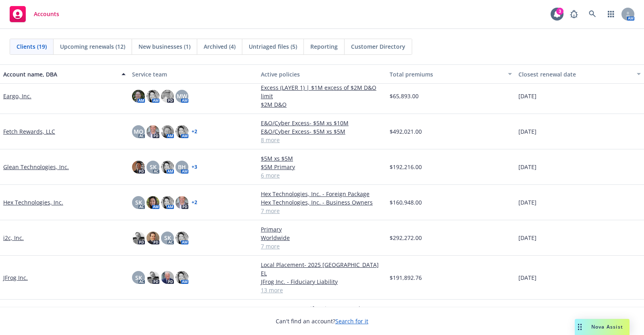 The width and height of the screenshot is (644, 335). I want to click on span: MQ, so click(138, 131).